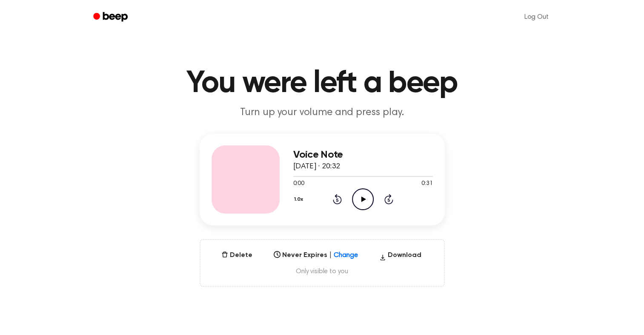  I want to click on button: Delete, so click(237, 255).